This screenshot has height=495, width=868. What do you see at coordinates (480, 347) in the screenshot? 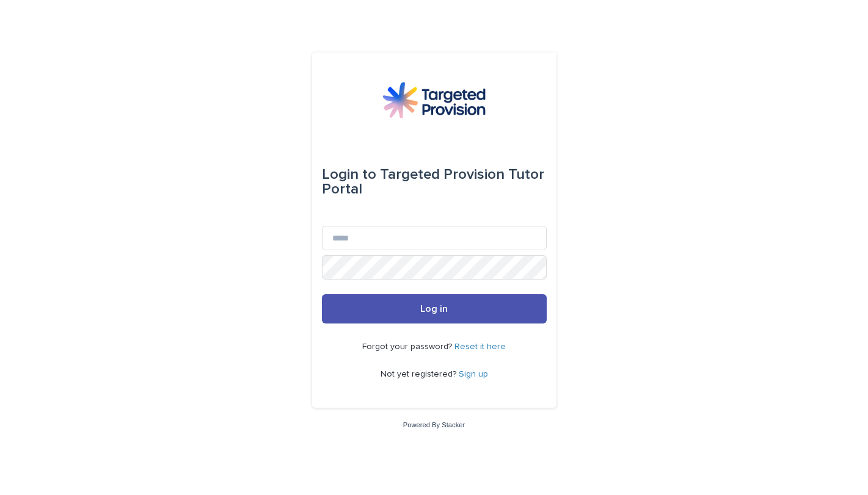
I see `a: Reset it here` at bounding box center [480, 347].